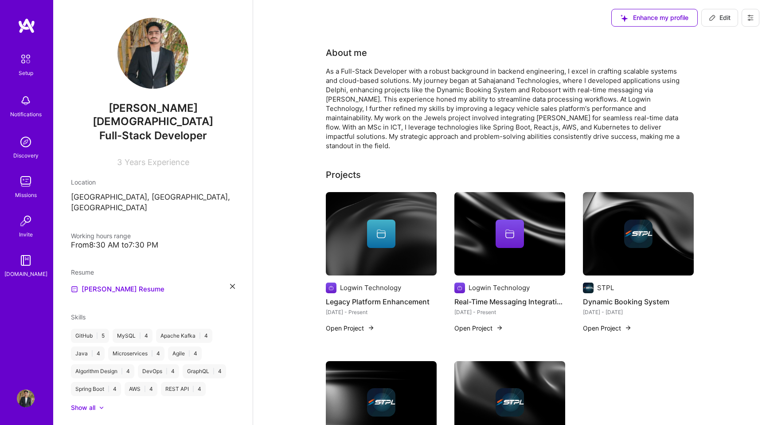 The width and height of the screenshot is (766, 425). Describe the element at coordinates (26, 114) in the screenshot. I see `div: Notifications` at that location.